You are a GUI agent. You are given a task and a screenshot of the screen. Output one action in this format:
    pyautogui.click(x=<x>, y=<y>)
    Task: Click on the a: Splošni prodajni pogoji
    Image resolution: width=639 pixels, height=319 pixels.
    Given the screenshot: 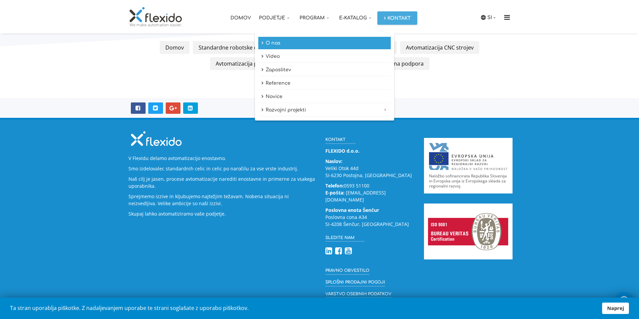 What is the action you would take?
    pyautogui.click(x=355, y=283)
    